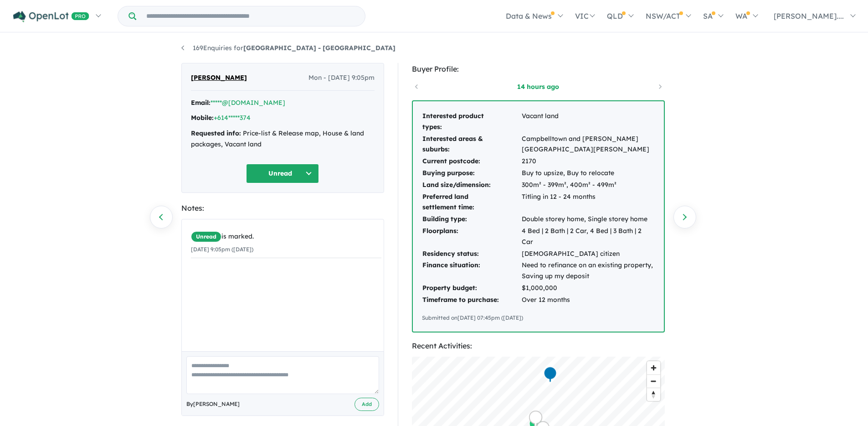 Image resolution: width=868 pixels, height=426 pixels. What do you see at coordinates (434, 48) in the screenshot?
I see `nav: breadcrumb` at bounding box center [434, 48].